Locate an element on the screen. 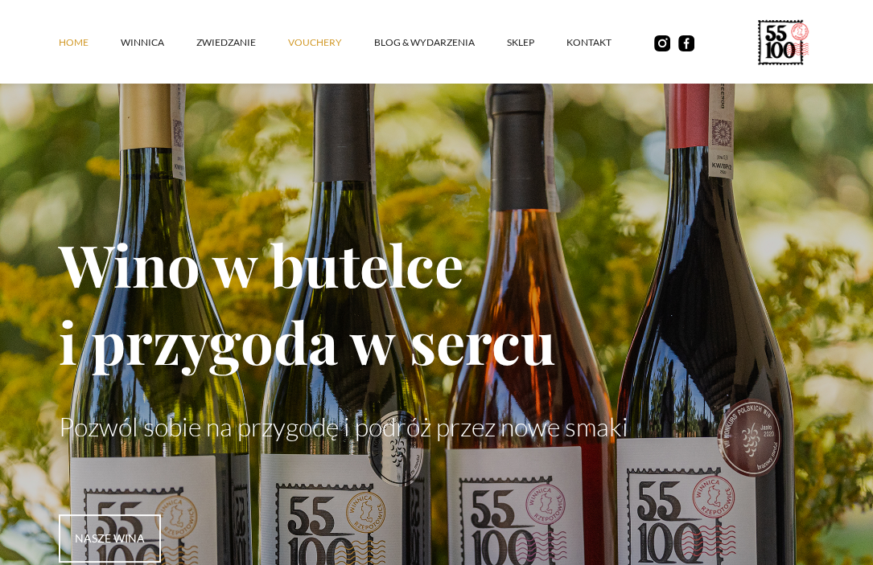 The height and width of the screenshot is (565, 873). a: Home is located at coordinates (89, 43).